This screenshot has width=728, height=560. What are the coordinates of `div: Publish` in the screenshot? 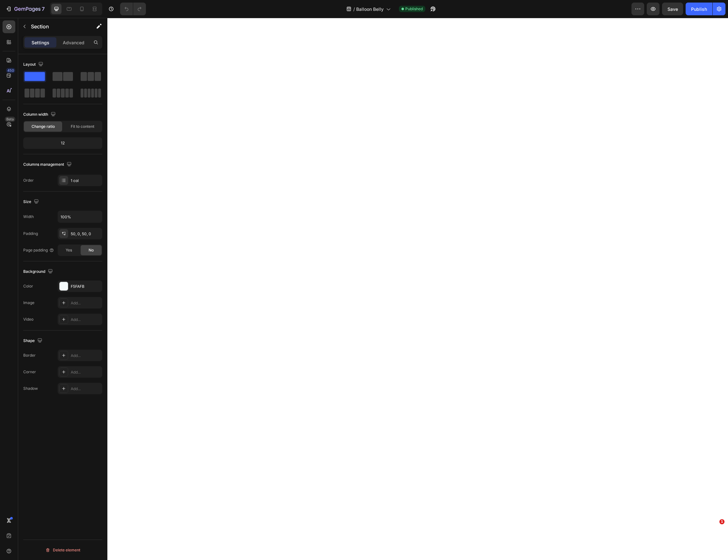 It's located at (699, 9).